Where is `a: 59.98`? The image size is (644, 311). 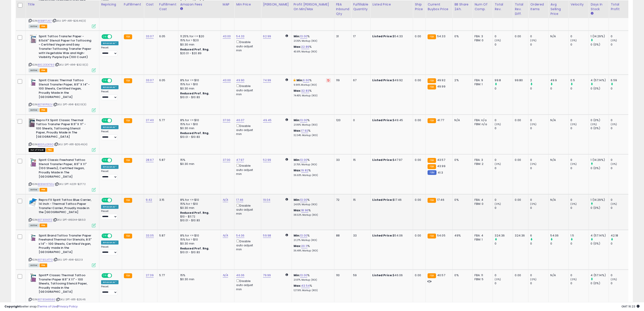
a: 59.98 is located at coordinates (267, 236).